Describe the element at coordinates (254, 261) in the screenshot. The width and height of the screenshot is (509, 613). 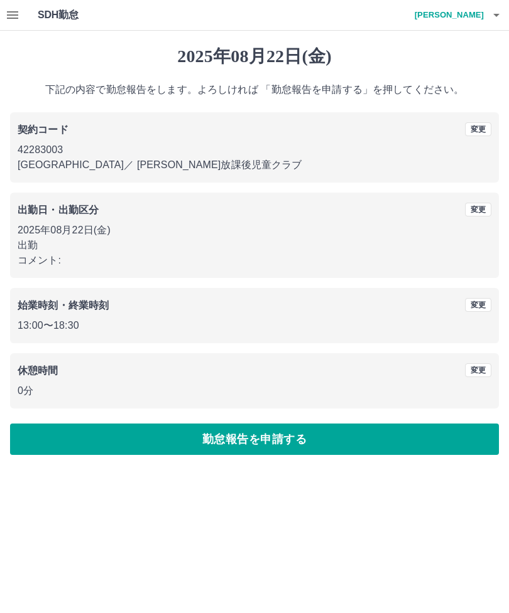
I see `p: コメント:` at that location.